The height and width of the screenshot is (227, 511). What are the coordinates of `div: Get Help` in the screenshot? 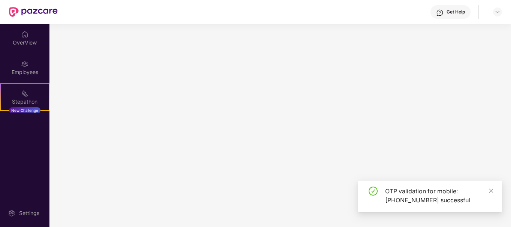 It's located at (456, 12).